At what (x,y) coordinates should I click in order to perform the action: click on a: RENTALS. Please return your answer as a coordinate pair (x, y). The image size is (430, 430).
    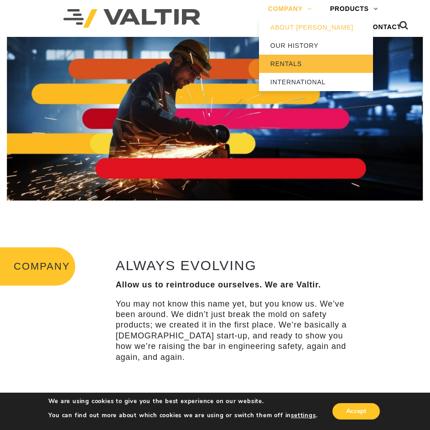
    Looking at the image, I should click on (316, 64).